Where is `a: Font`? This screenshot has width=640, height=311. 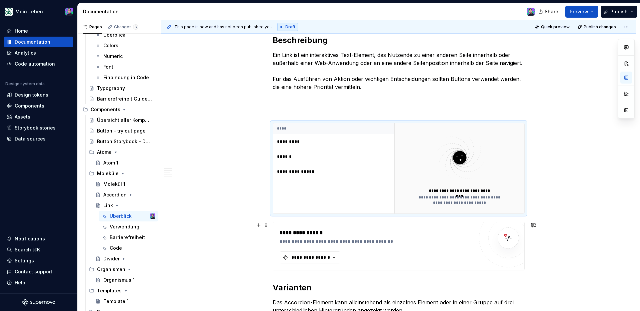 a: Font is located at coordinates (125, 67).